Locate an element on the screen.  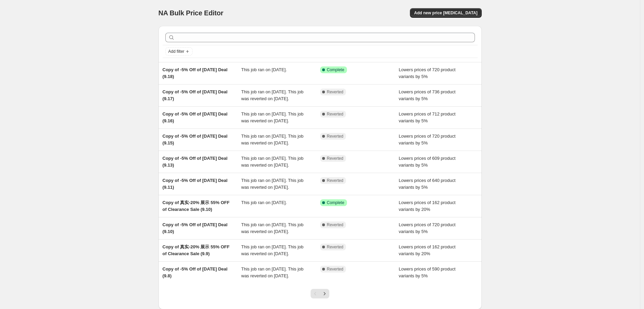
button: Add filter is located at coordinates (179, 52).